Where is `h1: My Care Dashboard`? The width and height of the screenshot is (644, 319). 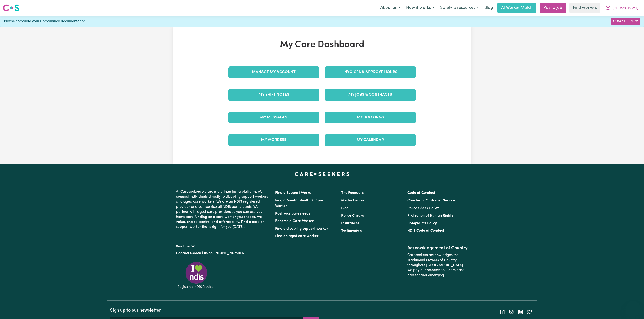 h1: My Care Dashboard is located at coordinates (322, 45).